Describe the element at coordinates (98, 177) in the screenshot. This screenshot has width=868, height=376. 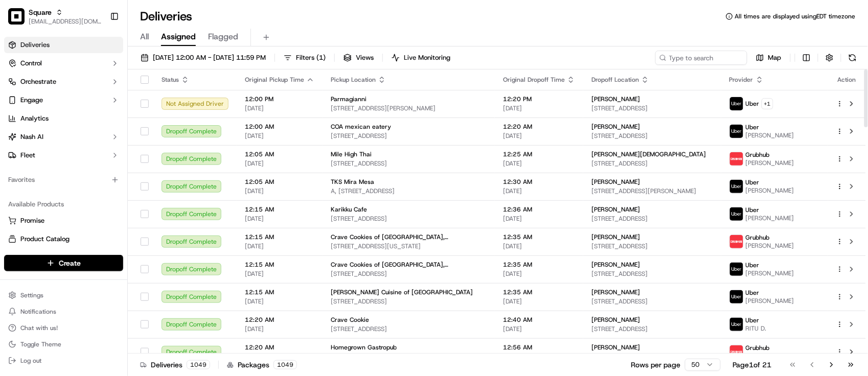
I see `a: Powered byPylon` at that location.